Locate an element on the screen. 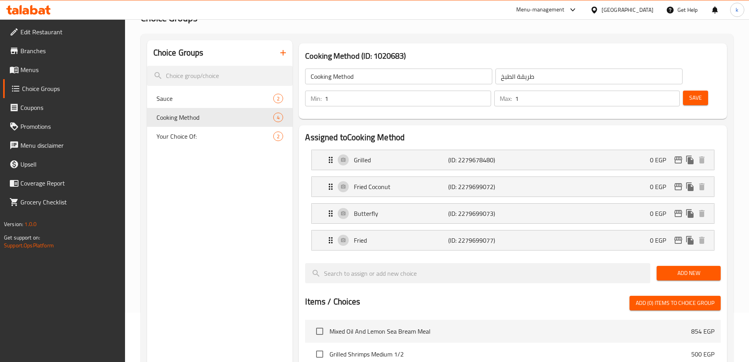  p: (ID: 2279699077) is located at coordinates (480, 240).